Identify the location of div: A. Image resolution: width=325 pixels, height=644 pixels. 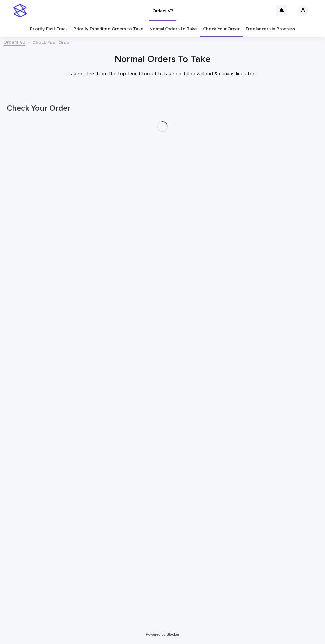
(304, 10).